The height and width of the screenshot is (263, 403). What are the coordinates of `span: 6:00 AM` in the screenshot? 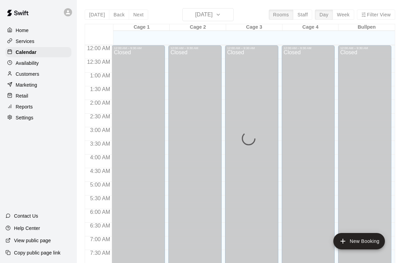 It's located at (100, 212).